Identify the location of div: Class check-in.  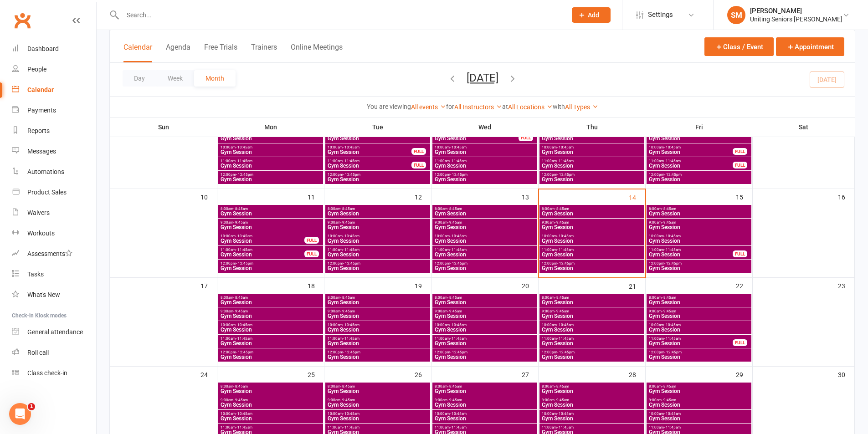
(47, 373).